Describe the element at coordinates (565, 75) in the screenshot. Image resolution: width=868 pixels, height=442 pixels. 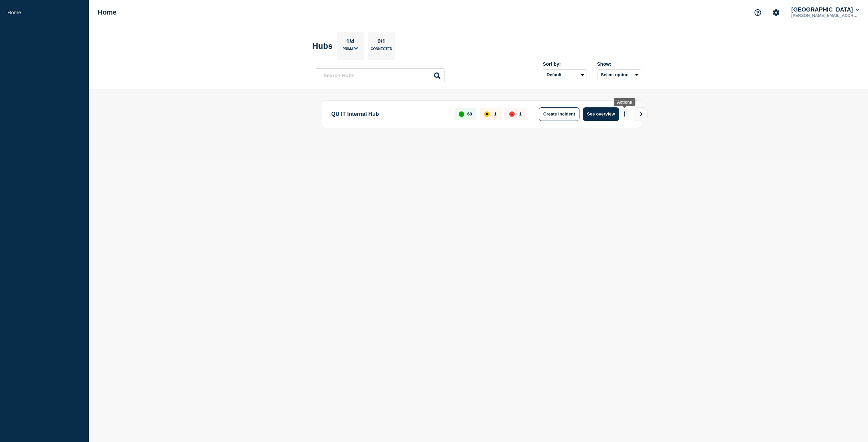
I see `select: Sort by` at that location.